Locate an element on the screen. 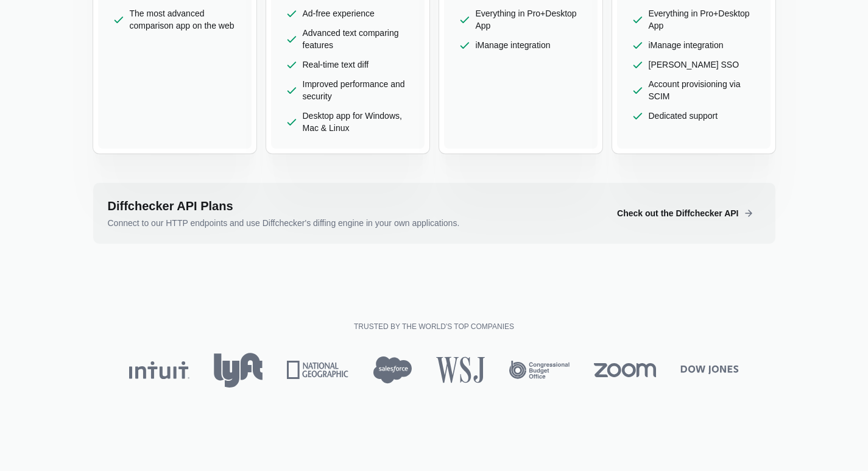  button: Check out the Diffchecker API is located at coordinates (684, 213).